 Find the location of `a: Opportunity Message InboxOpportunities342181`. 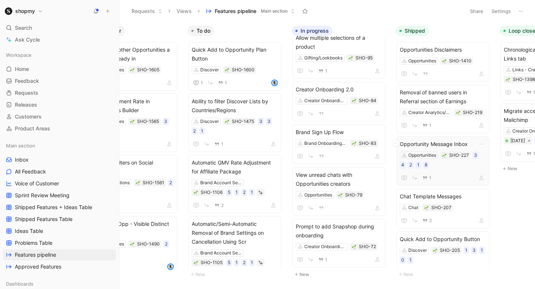

a: Opportunity Message InboxOpportunities342181 is located at coordinates (443, 161).